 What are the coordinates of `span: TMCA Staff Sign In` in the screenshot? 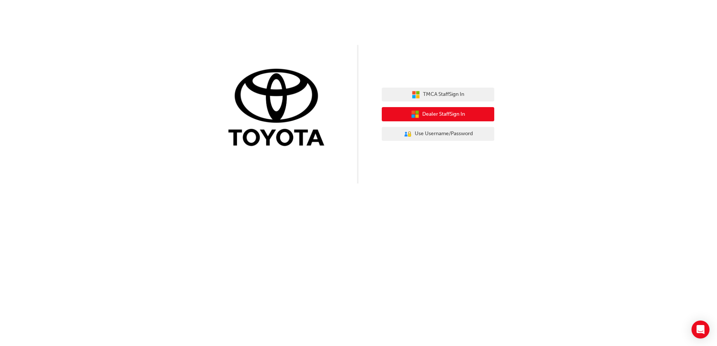 It's located at (443, 94).